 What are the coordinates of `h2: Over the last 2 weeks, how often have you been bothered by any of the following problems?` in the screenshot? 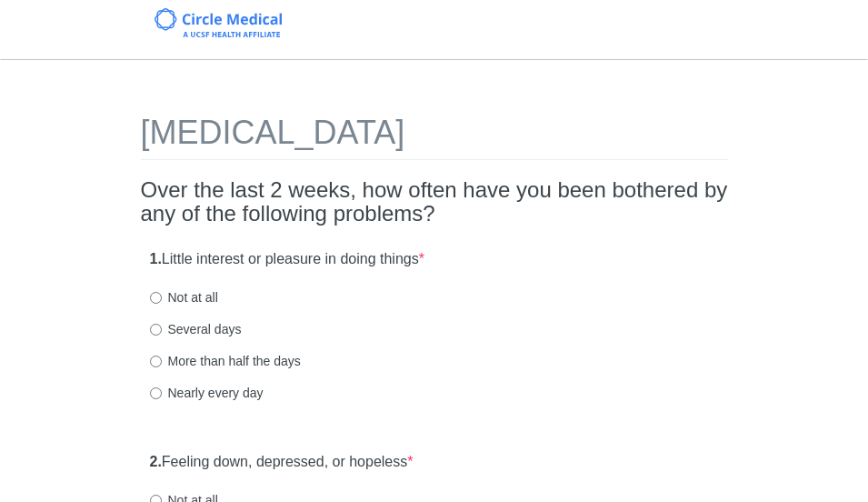 It's located at (434, 202).